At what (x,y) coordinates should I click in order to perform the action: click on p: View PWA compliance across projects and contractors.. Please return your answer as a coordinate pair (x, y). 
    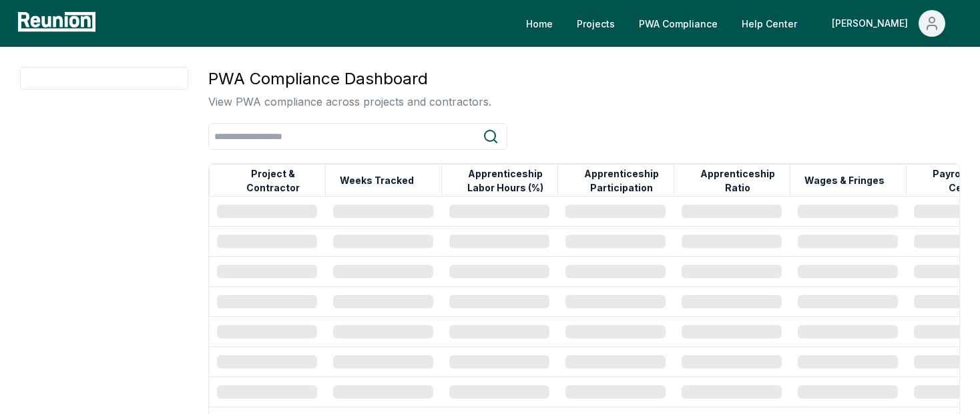
    Looking at the image, I should click on (350, 102).